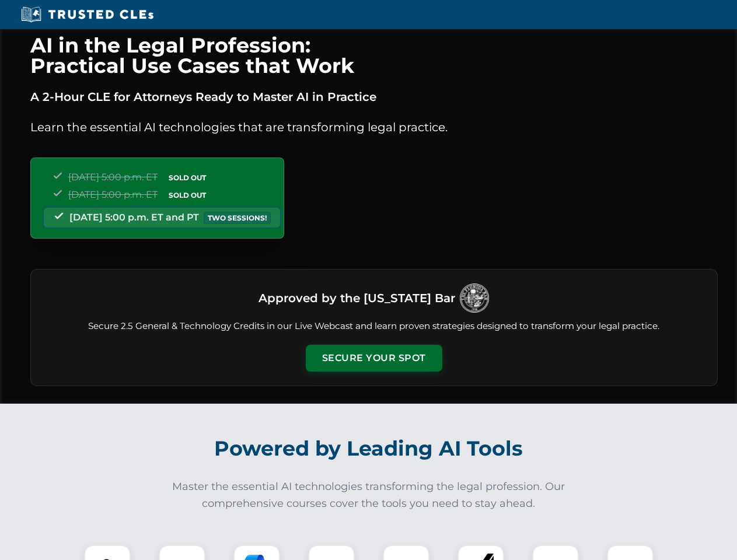 Image resolution: width=737 pixels, height=560 pixels. I want to click on img: Trusted CLEs, so click(87, 15).